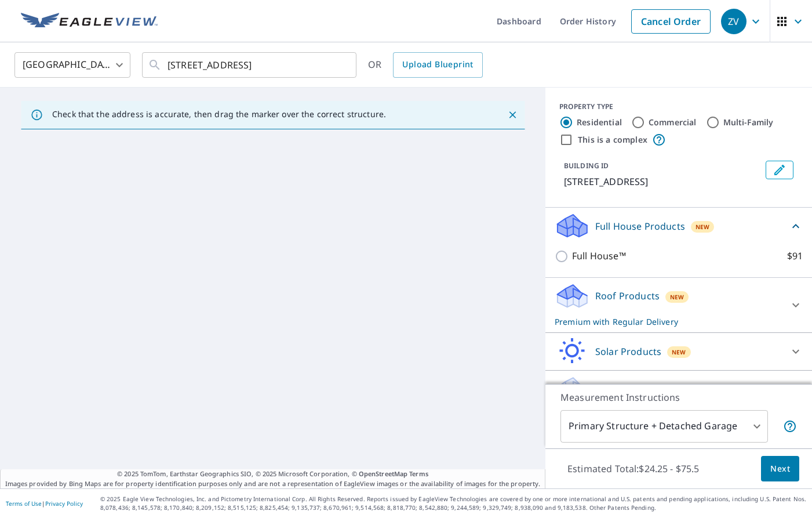 This screenshot has width=812, height=518. What do you see at coordinates (679, 351) in the screenshot?
I see `div: Solar ProductsNew` at bounding box center [679, 351].